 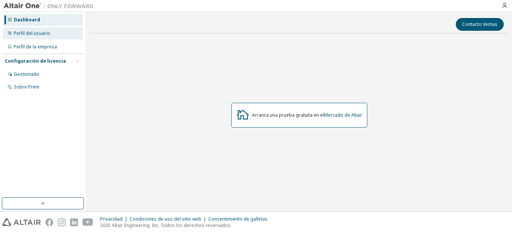 I want to click on div: Dashboard, so click(x=27, y=20).